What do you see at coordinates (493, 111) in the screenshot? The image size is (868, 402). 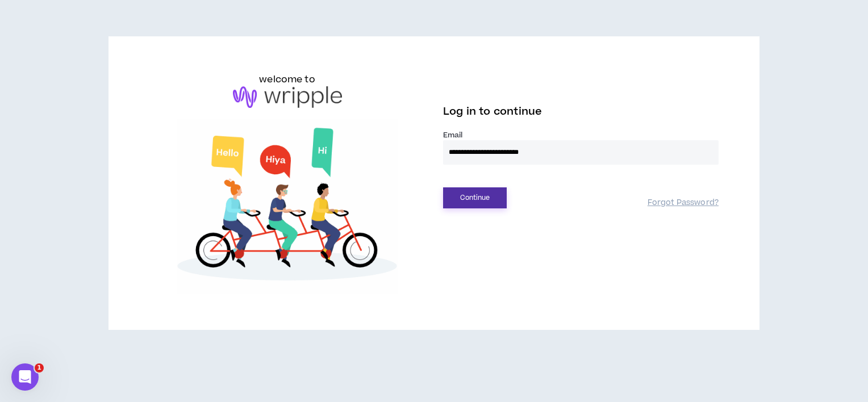 I see `span: Log in to continue` at bounding box center [493, 111].